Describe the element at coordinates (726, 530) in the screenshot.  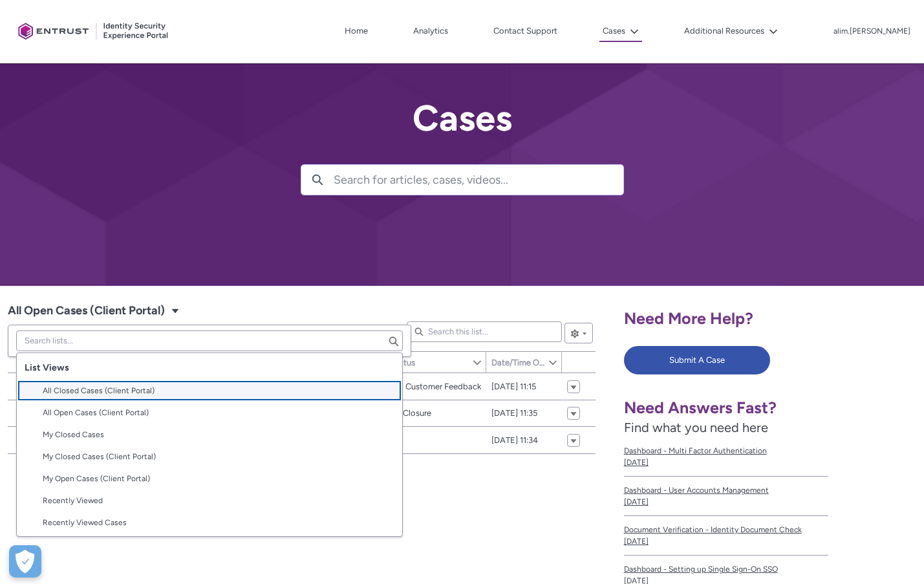
I see `span: Document Verification - Identity Document Check` at that location.